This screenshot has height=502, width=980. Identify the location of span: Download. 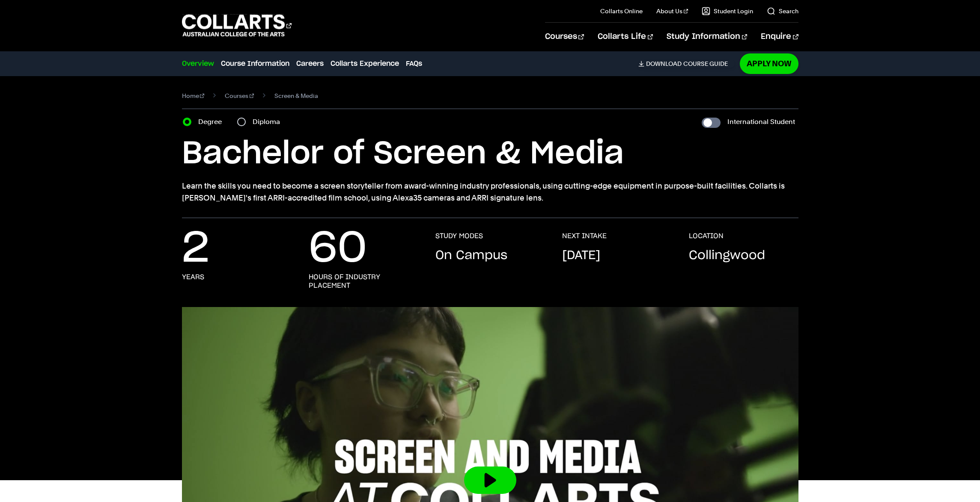
(663, 64).